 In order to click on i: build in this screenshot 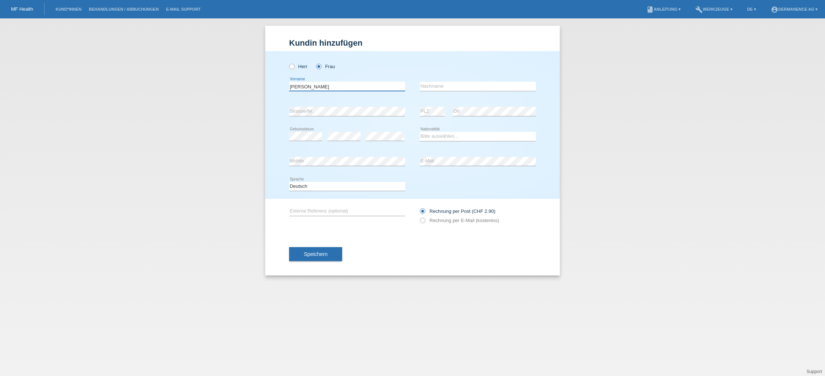, I will do `click(699, 10)`.